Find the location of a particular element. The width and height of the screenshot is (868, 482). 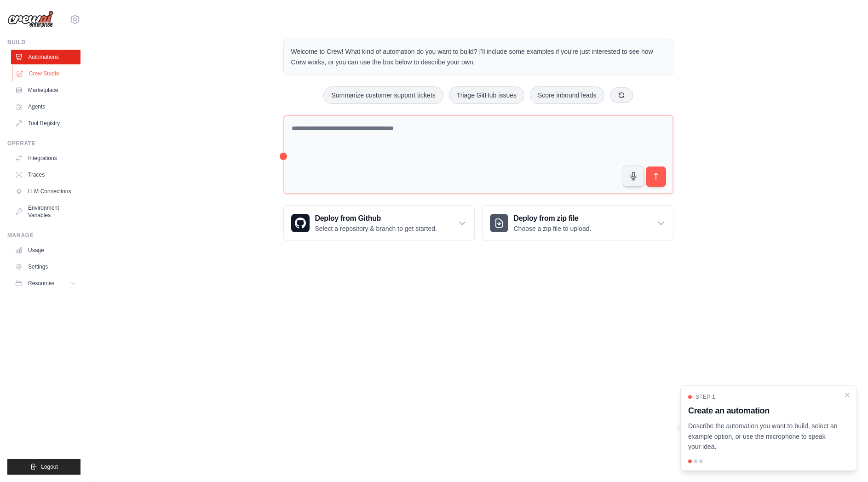

p: Welcome to Crew! What kind of automation do you want to build? I'll include some examples if you'... is located at coordinates (478, 57).